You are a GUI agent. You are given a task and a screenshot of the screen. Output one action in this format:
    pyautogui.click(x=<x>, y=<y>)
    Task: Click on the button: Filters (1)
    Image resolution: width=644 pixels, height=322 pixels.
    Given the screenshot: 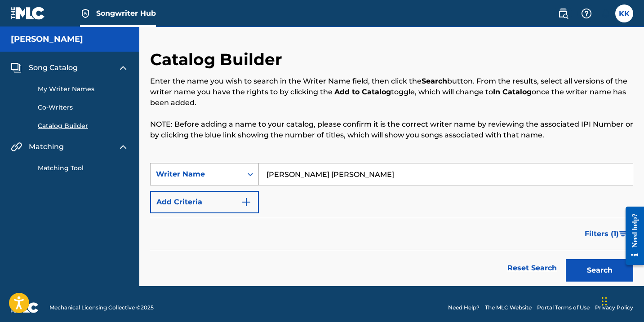 What is the action you would take?
    pyautogui.click(x=606, y=234)
    